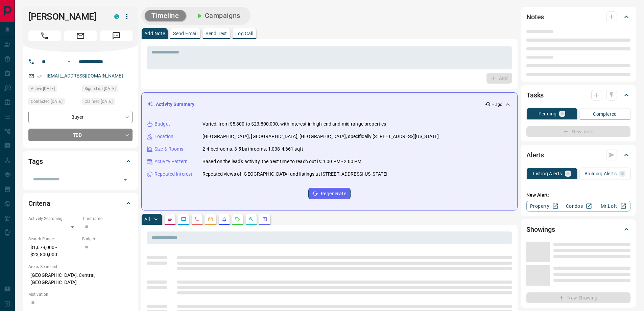  I want to click on svg: Agent Actions, so click(265, 220).